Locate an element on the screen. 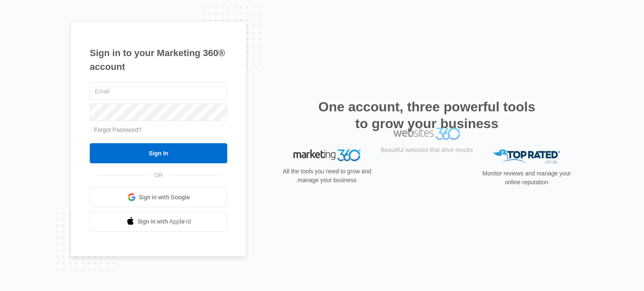  img: Top Rated Local is located at coordinates (527, 156).